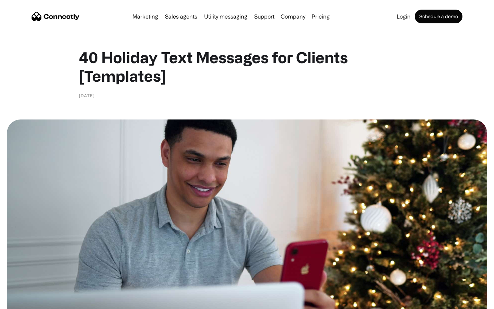  What do you see at coordinates (320, 16) in the screenshot?
I see `a: Pricing` at bounding box center [320, 16].